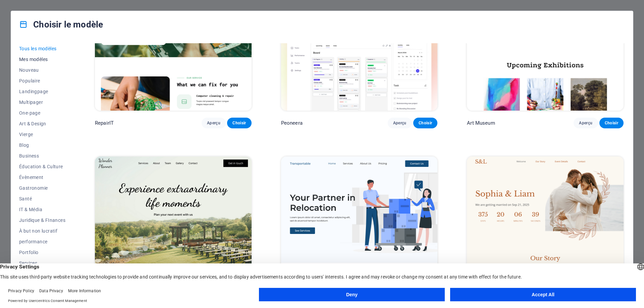 This screenshot has width=644, height=308. I want to click on button: Vierge, so click(42, 134).